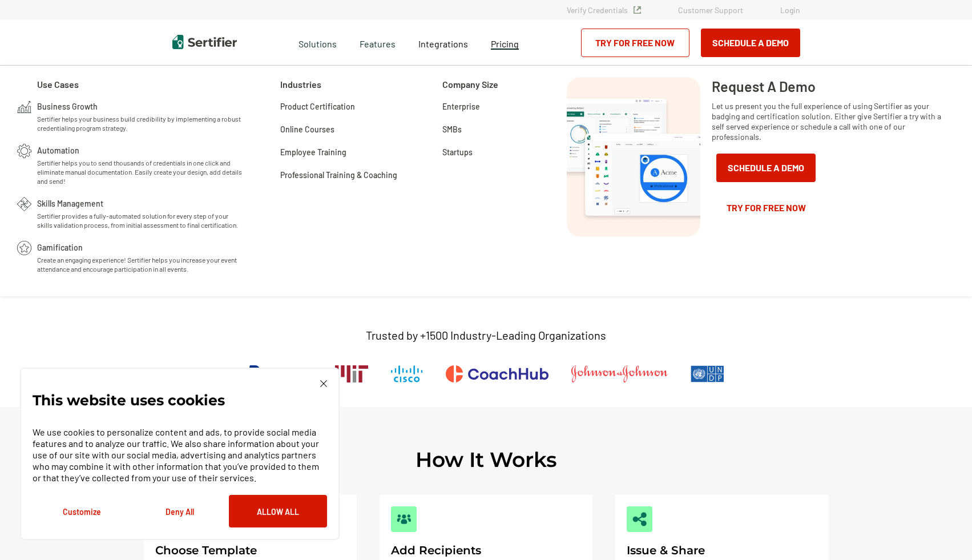  What do you see at coordinates (943, 533) in the screenshot?
I see `div: Chat Widget` at bounding box center [943, 533].